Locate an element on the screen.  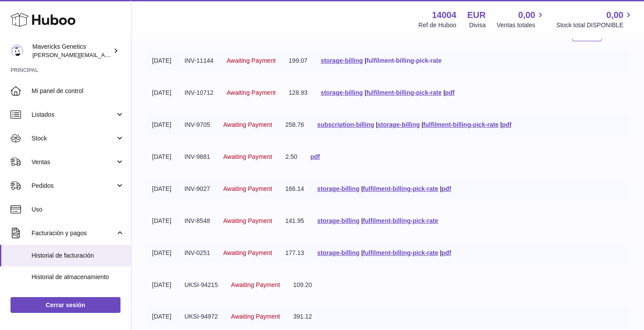
span: Domiciliaciones bancarias is located at coordinates (78, 298).